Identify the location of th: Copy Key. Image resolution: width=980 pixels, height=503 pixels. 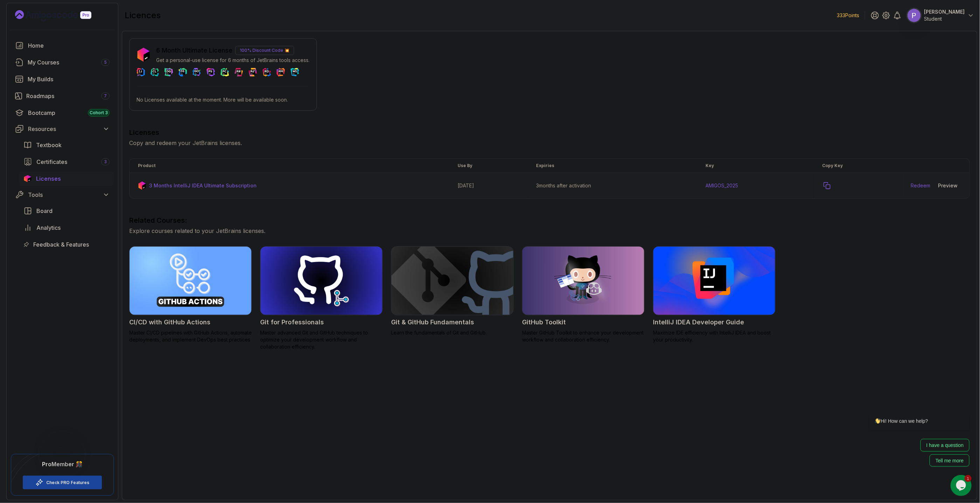
(858, 166).